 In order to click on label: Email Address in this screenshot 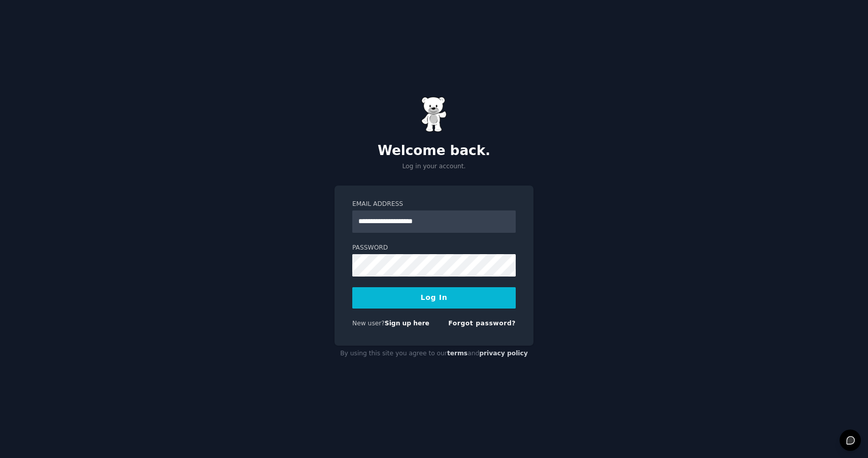, I will do `click(434, 205)`.